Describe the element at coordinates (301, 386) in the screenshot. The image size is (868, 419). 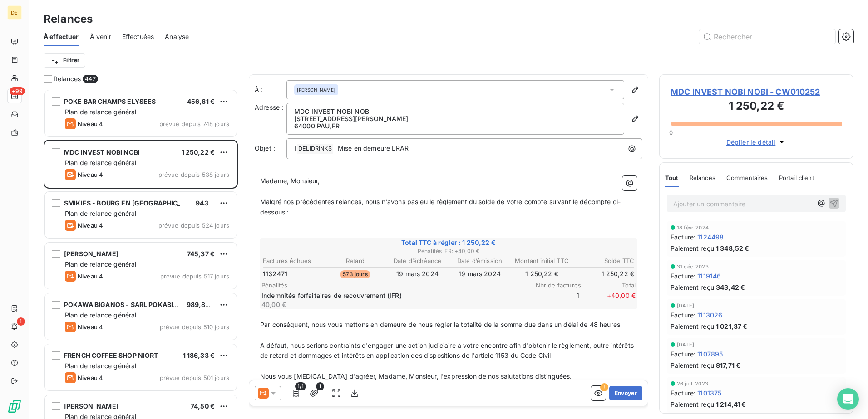
I see `span: 1/1` at that location.